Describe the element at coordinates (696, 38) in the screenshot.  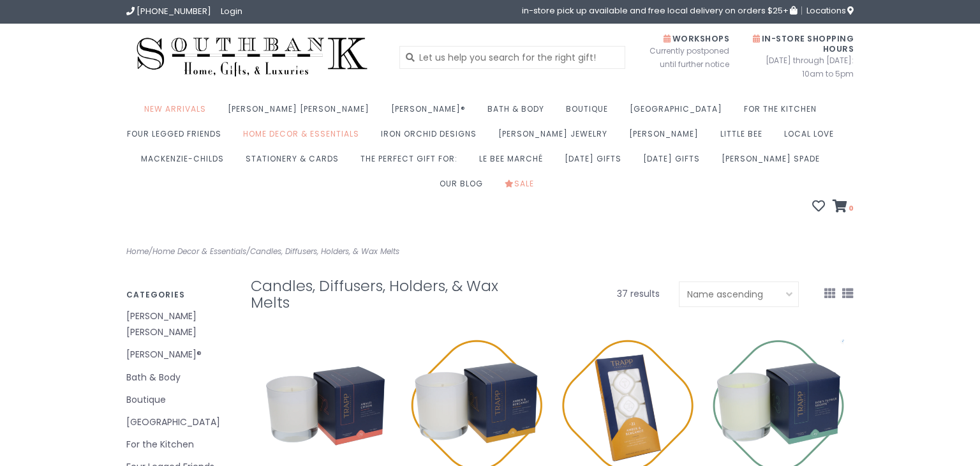
I see `span: Workshops` at that location.